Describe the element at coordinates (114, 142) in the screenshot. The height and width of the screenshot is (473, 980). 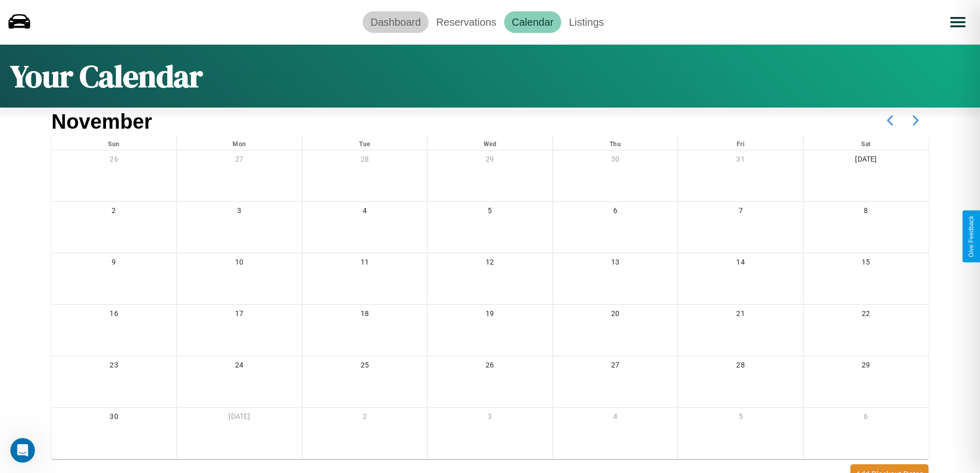
I see `div: Sun` at that location.